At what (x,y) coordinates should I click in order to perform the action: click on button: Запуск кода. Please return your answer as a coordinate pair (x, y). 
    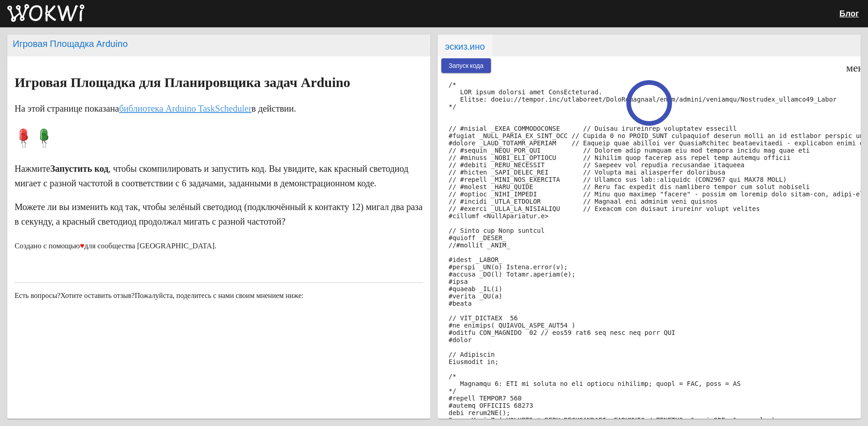
    Looking at the image, I should click on (466, 65).